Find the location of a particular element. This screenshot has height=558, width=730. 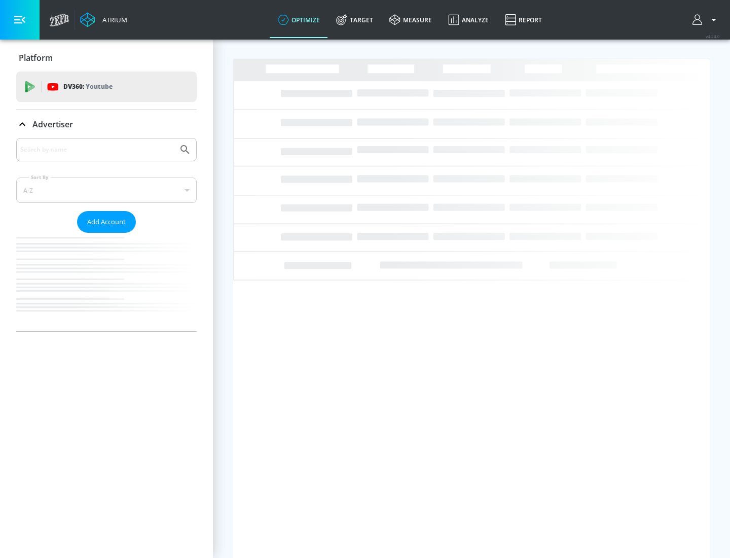

span: Add Account is located at coordinates (106, 222).